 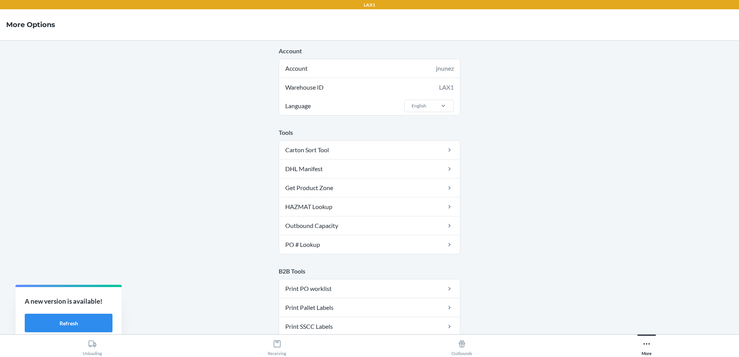 I want to click on div: Outbounds, so click(x=462, y=347).